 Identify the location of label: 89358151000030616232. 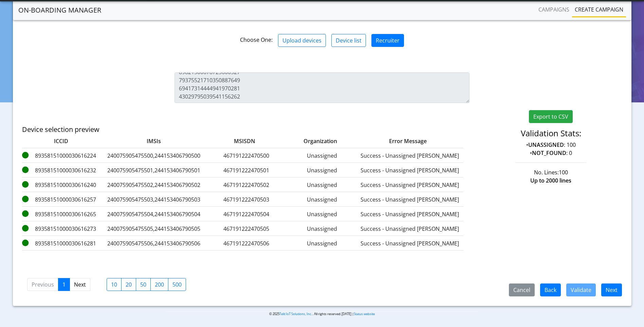
(61, 170).